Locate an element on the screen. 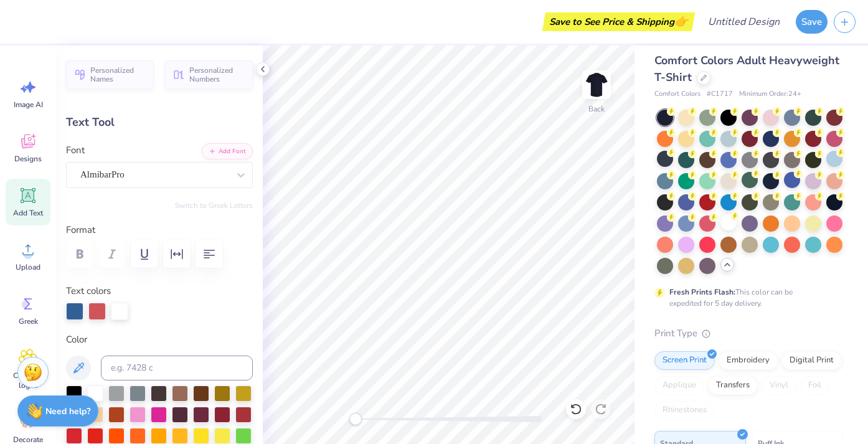 The height and width of the screenshot is (444, 868). div: Applique is located at coordinates (680, 386).